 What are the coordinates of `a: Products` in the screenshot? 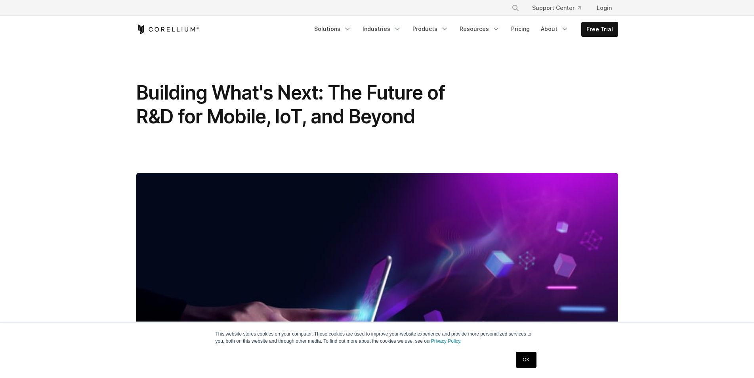 It's located at (430, 29).